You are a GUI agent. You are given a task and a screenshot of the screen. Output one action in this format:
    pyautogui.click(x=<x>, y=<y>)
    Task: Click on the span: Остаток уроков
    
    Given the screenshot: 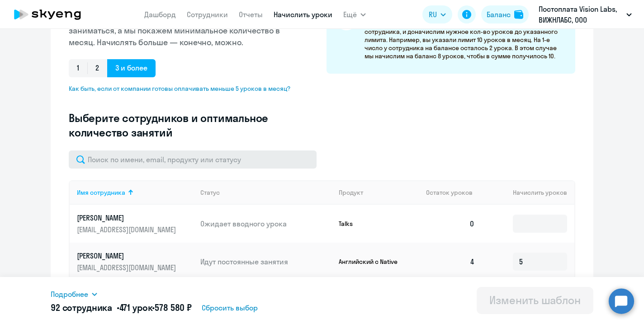 What is the action you would take?
    pyautogui.click(x=449, y=192)
    